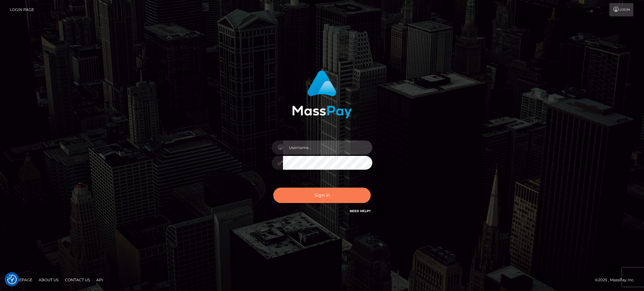 The height and width of the screenshot is (291, 644). Describe the element at coordinates (12, 279) in the screenshot. I see `img: Revisit consent button` at that location.